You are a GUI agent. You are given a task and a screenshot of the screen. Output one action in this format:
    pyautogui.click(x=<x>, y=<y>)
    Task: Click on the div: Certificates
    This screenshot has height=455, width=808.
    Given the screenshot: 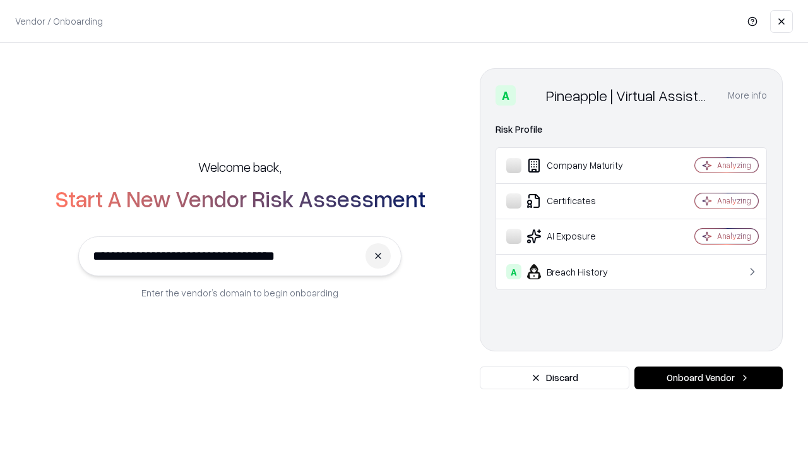 What is the action you would take?
    pyautogui.click(x=581, y=201)
    